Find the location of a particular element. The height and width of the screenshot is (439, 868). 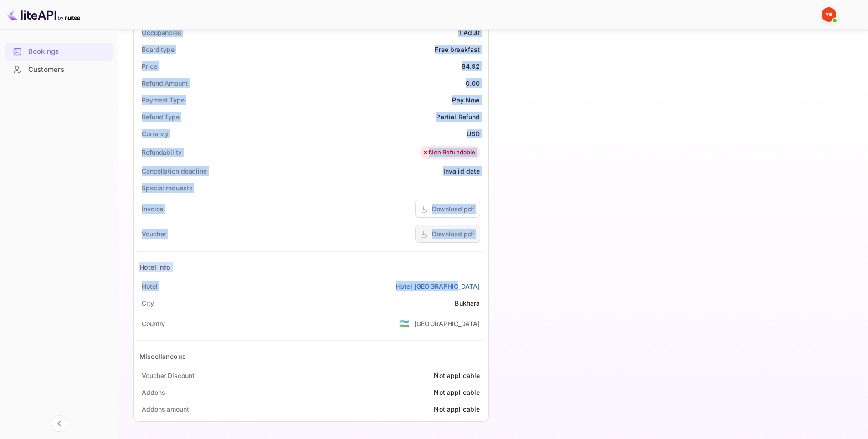

div: Payment Type is located at coordinates (163, 100).